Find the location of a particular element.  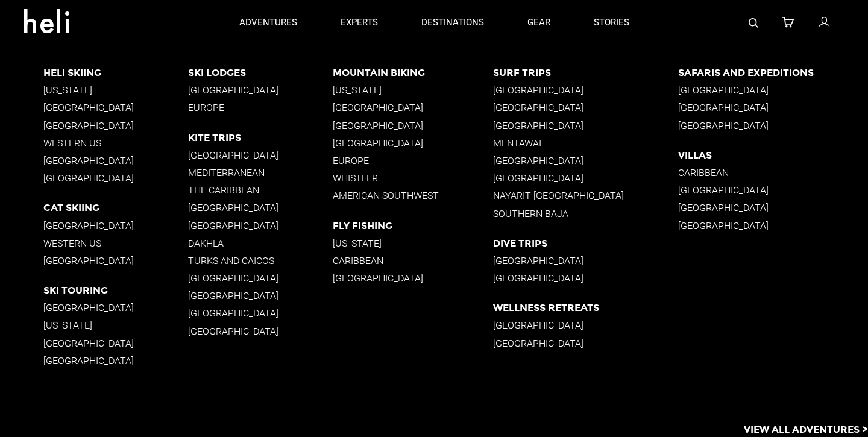

p: experts is located at coordinates (360, 23).